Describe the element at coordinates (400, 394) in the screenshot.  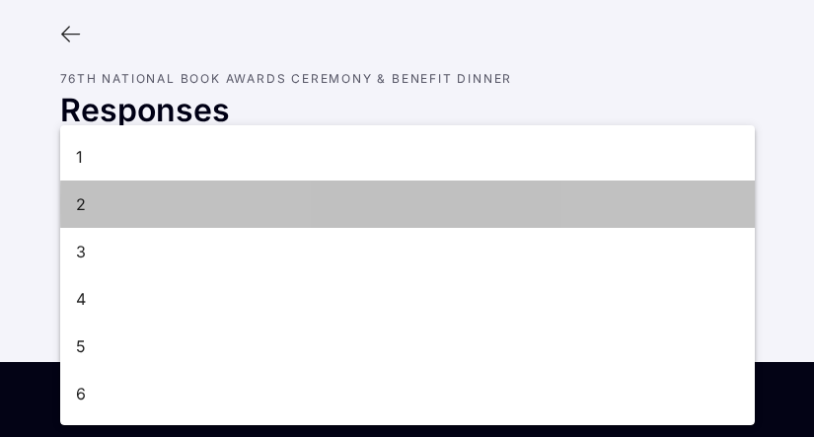
I see `div: 6` at that location.